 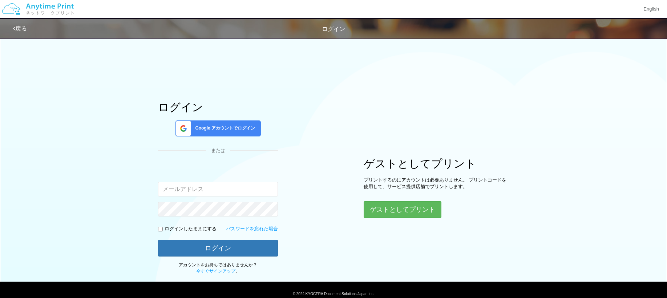 What do you see at coordinates (436, 163) in the screenshot?
I see `h1: ゲストとしてプリント` at bounding box center [436, 163].